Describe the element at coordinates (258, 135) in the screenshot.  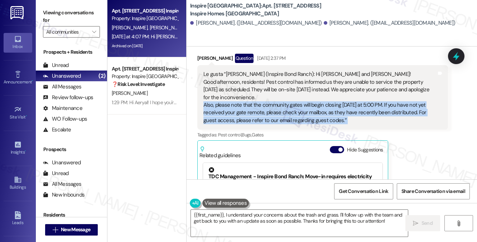
I see `span: Gates` at that location.